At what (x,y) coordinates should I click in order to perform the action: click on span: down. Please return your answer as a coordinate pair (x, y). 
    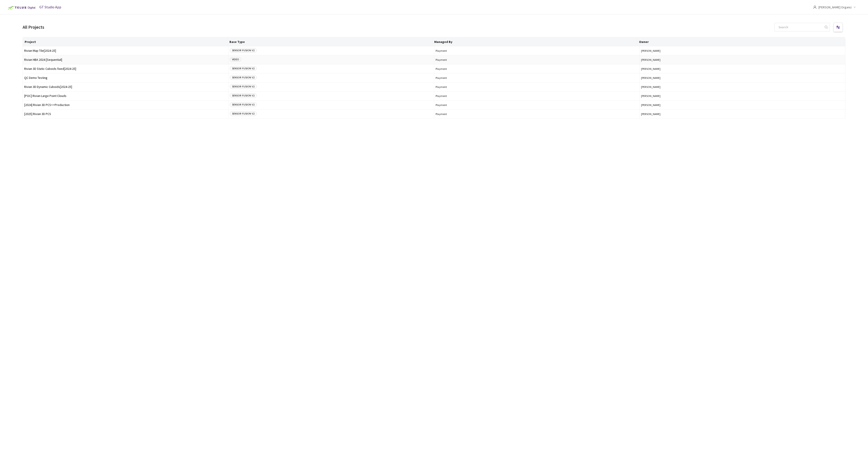
    Looking at the image, I should click on (855, 7).